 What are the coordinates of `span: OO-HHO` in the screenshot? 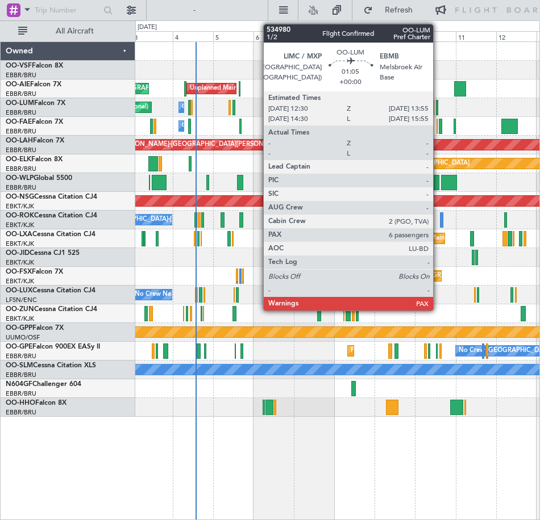 It's located at (20, 403).